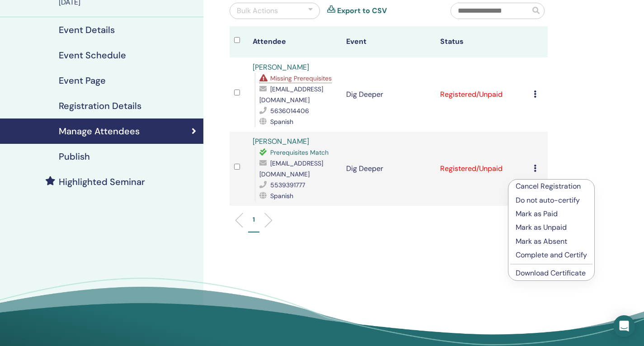 Image resolution: width=644 pixels, height=346 pixels. I want to click on p: Mark as Unpaid, so click(551, 227).